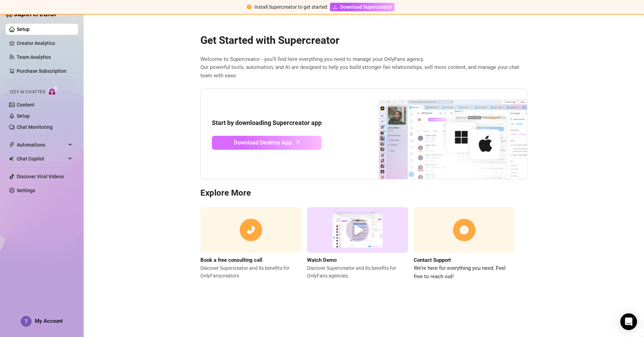 The height and width of the screenshot is (337, 644). I want to click on a: Settings, so click(26, 190).